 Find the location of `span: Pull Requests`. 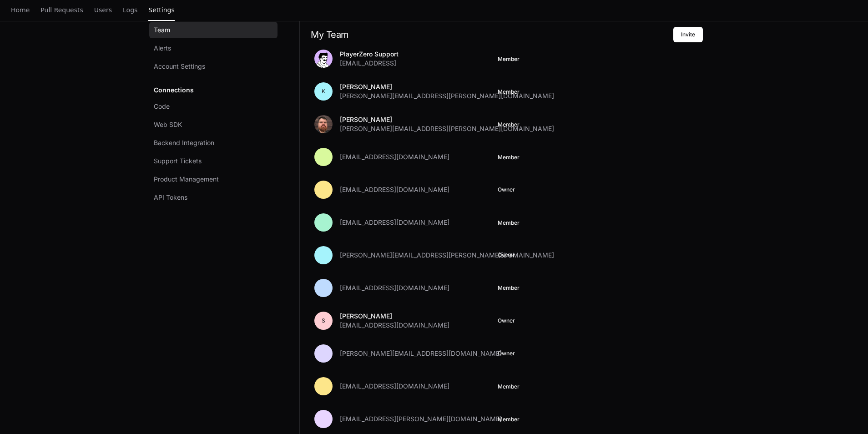

span: Pull Requests is located at coordinates (61, 10).